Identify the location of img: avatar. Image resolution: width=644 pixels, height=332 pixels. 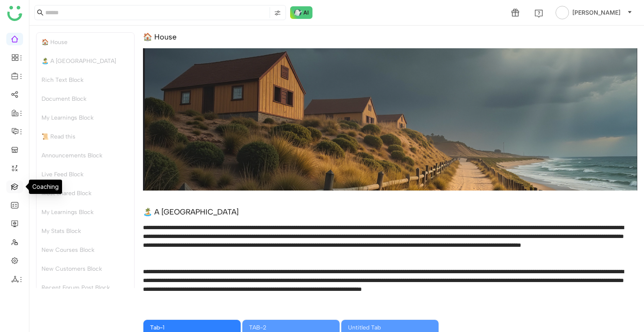
(562, 12).